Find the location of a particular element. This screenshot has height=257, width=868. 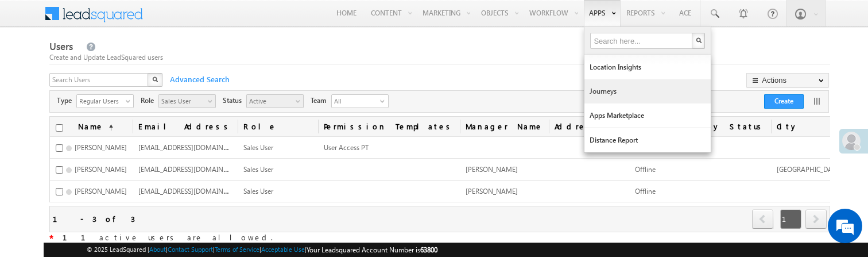

a: Name is located at coordinates (95, 127).